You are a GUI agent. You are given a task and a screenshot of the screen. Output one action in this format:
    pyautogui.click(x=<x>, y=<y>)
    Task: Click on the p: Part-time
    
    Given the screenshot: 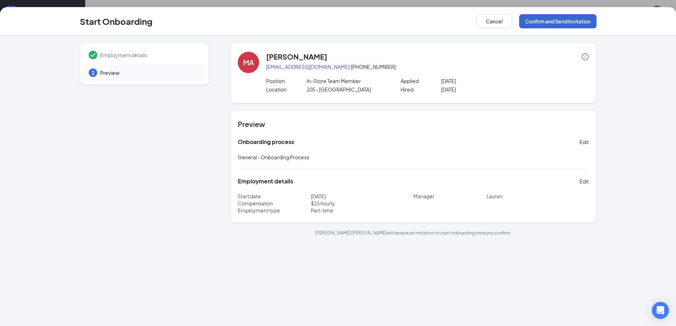 What is the action you would take?
    pyautogui.click(x=362, y=210)
    